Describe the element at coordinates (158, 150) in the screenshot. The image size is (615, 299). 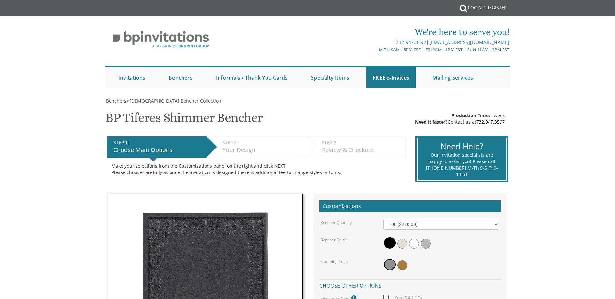
I see `div: Choose Main Options` at that location.